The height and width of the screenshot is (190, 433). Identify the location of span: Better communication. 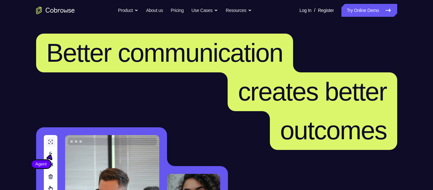
(165, 53).